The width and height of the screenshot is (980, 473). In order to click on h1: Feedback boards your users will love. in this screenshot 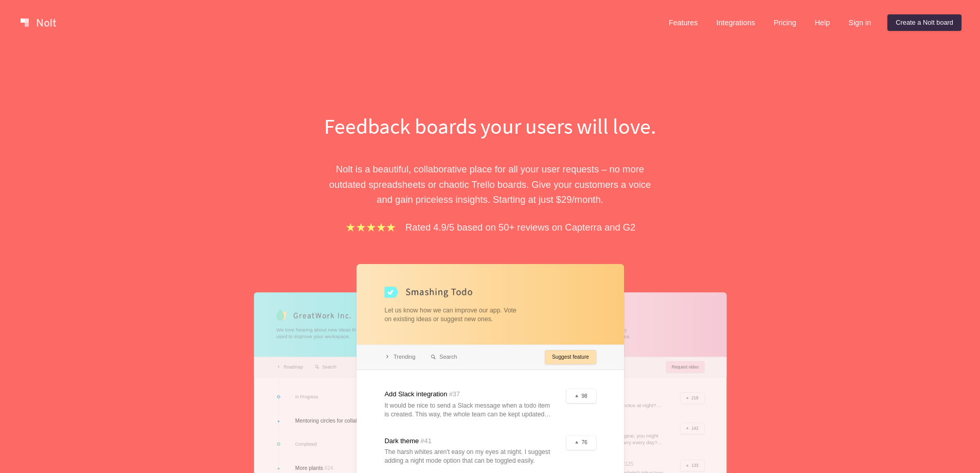, I will do `click(491, 126)`.